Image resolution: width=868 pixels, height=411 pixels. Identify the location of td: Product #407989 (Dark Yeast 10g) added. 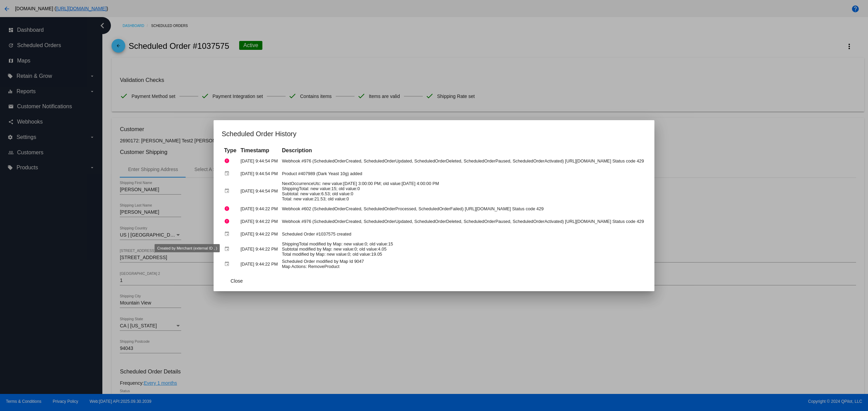
(463, 174).